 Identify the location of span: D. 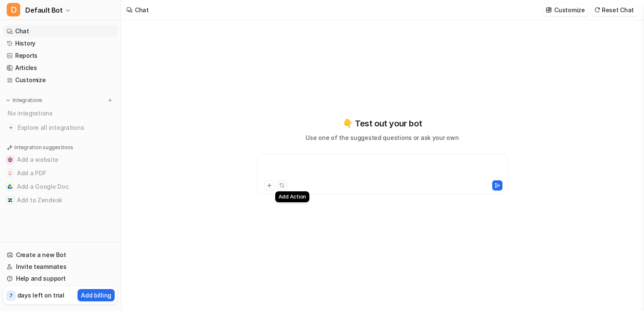
(13, 9).